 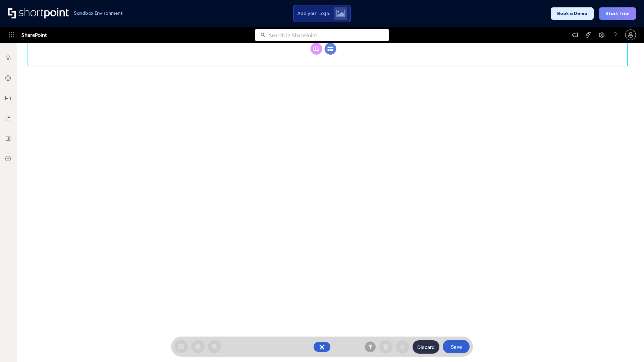 I want to click on span: SharePoint, so click(x=34, y=35).